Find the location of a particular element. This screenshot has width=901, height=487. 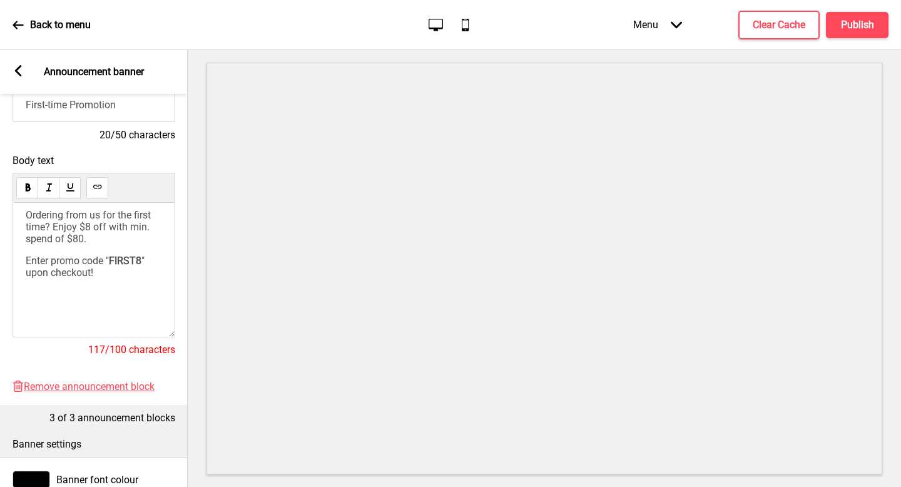

button: link is located at coordinates (97, 188).